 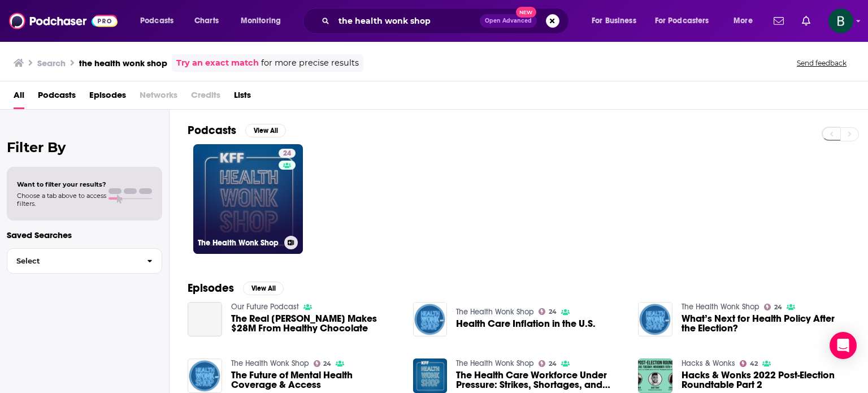 I want to click on button: Send feedback, so click(x=822, y=63).